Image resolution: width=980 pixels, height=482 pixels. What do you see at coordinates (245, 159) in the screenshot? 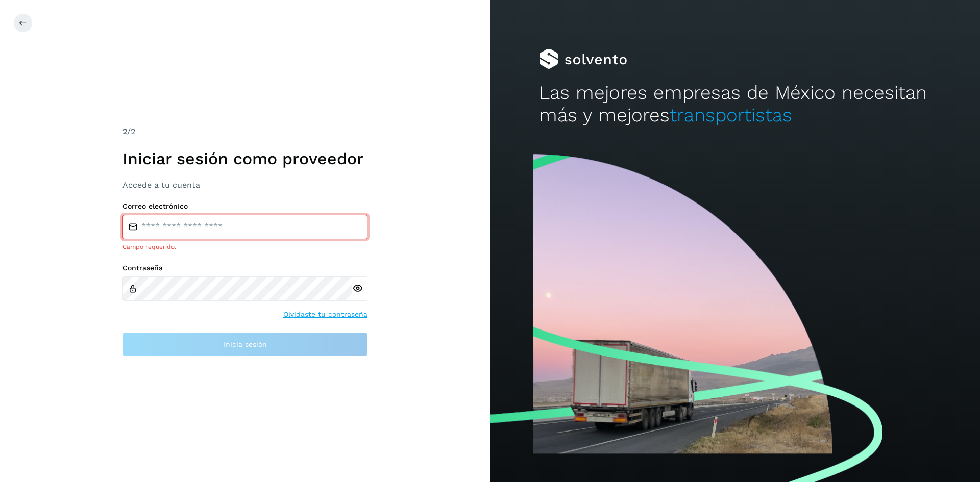
I see `h1: Iniciar sesión como proveedor` at bounding box center [245, 159].